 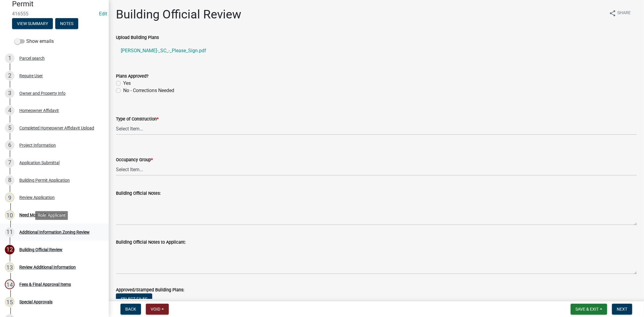 What do you see at coordinates (54, 232) in the screenshot?
I see `div: Additional Information Zoning Review` at bounding box center [54, 232].